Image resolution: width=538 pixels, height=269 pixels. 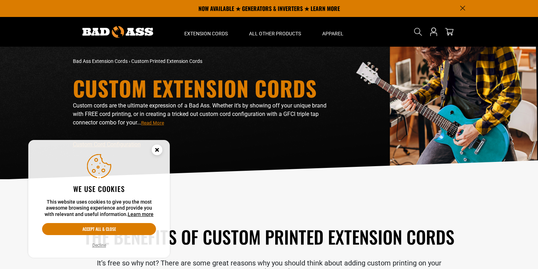 I want to click on nav: breadcrumbs, so click(x=202, y=61).